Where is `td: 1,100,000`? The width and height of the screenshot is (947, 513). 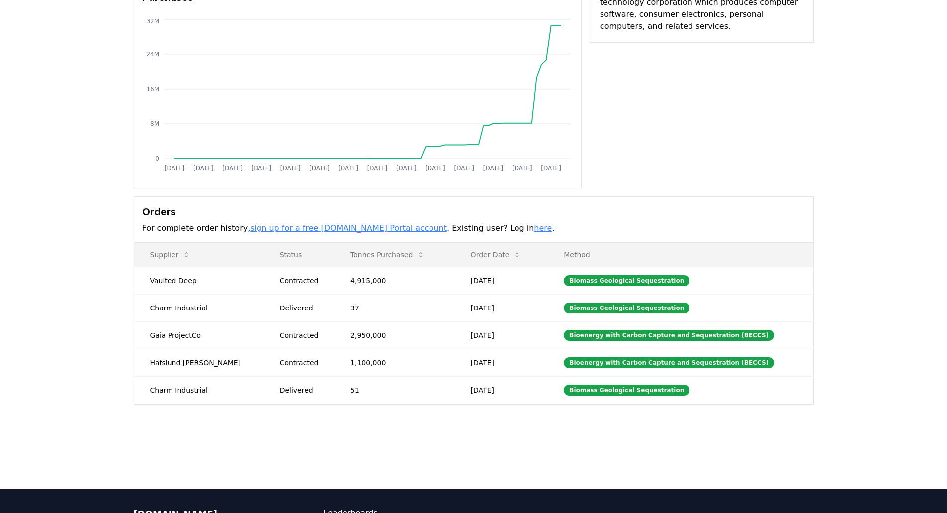
td: 1,100,000 is located at coordinates (395, 362).